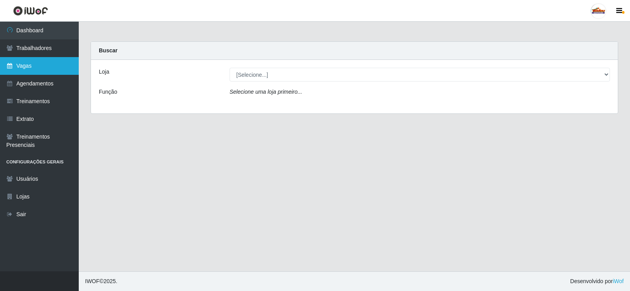  What do you see at coordinates (104, 72) in the screenshot?
I see `label: Loja` at bounding box center [104, 72].